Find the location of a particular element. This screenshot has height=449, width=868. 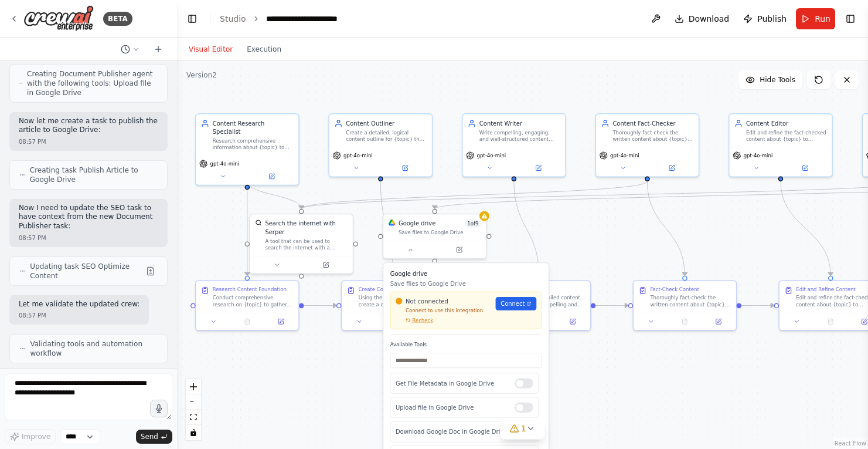

a: Connect is located at coordinates (516, 303).